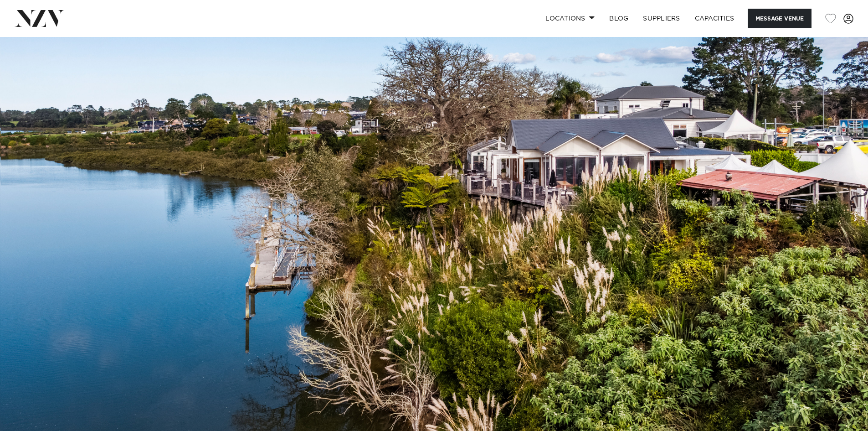 Image resolution: width=868 pixels, height=431 pixels. I want to click on a: Capacities, so click(715, 18).